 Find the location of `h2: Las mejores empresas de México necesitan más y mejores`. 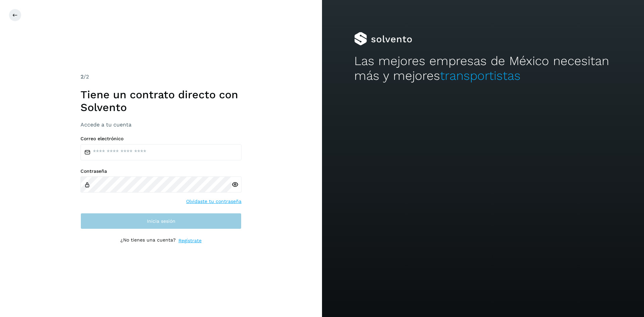

h2: Las mejores empresas de México necesitan más y mejores is located at coordinates (483, 68).